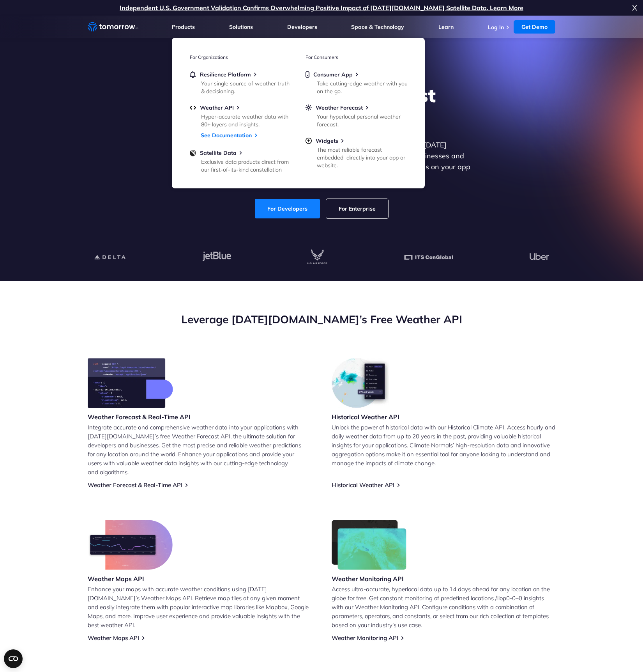 This screenshot has height=672, width=643. I want to click on a: Home link, so click(113, 27).